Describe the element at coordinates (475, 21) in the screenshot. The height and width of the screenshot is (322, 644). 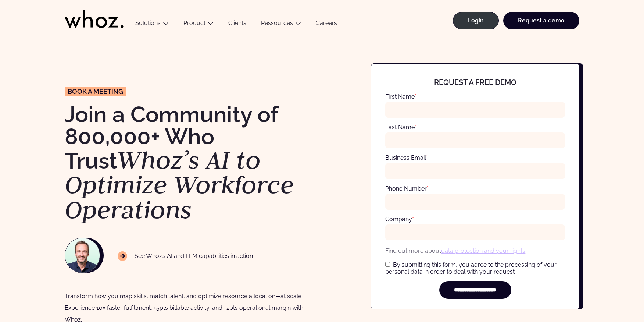
I see `a: Login` at that location.